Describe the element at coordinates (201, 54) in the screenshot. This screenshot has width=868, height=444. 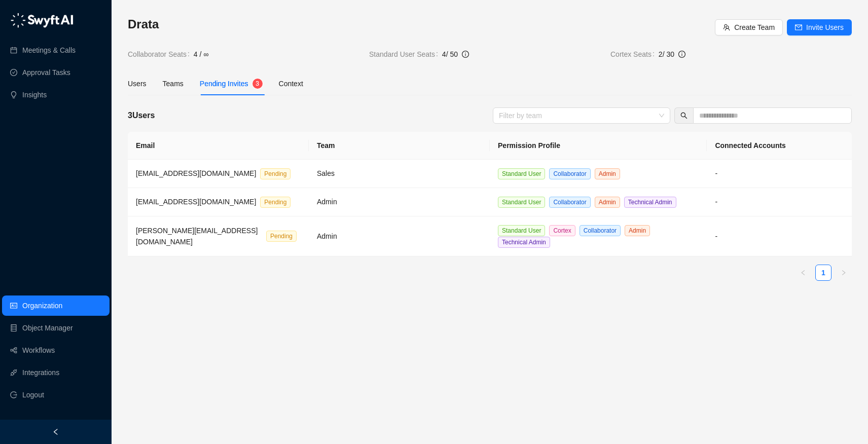
I see `span: 4 / ∞` at that location.